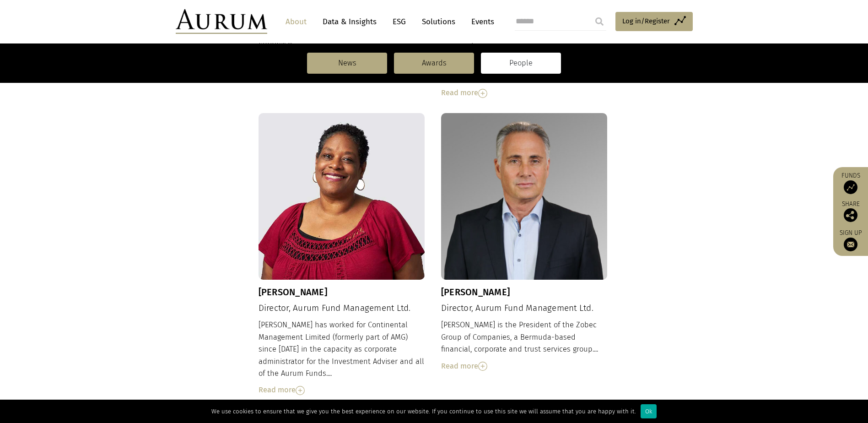 The image size is (868, 423). Describe the element at coordinates (648, 411) in the screenshot. I see `div: Ok` at that location.